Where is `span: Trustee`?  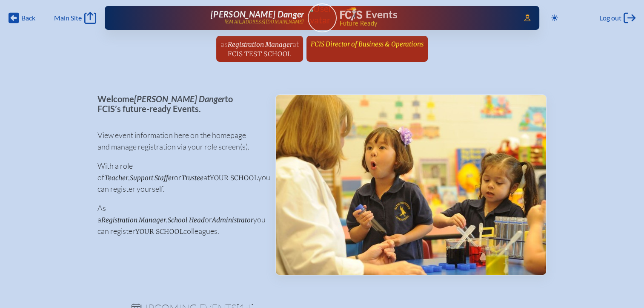
span: Trustee is located at coordinates (192, 178).